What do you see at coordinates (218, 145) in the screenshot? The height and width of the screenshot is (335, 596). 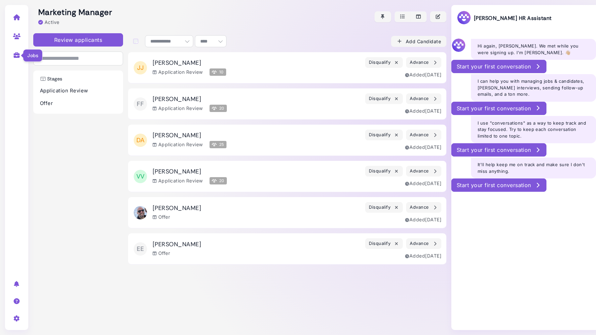 I see `span: 25` at bounding box center [218, 145].